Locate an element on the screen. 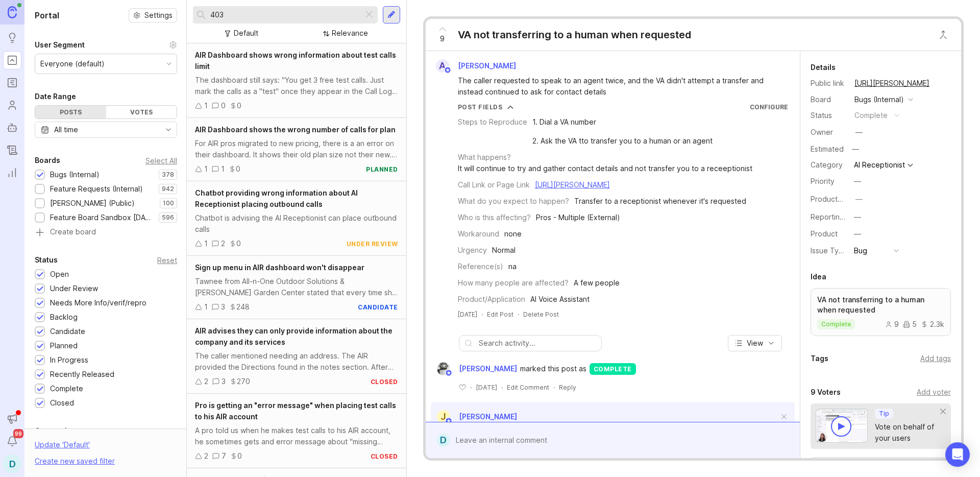  div: Public link is located at coordinates (828, 84).